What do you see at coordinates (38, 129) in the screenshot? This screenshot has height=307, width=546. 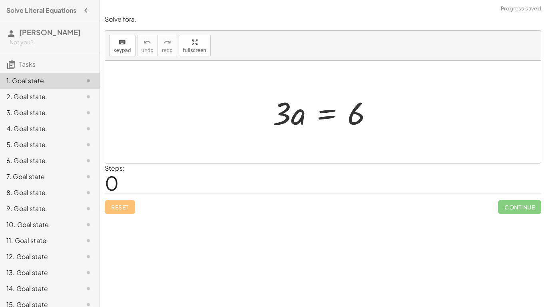 I see `div: 4. Goal state` at bounding box center [38, 129].